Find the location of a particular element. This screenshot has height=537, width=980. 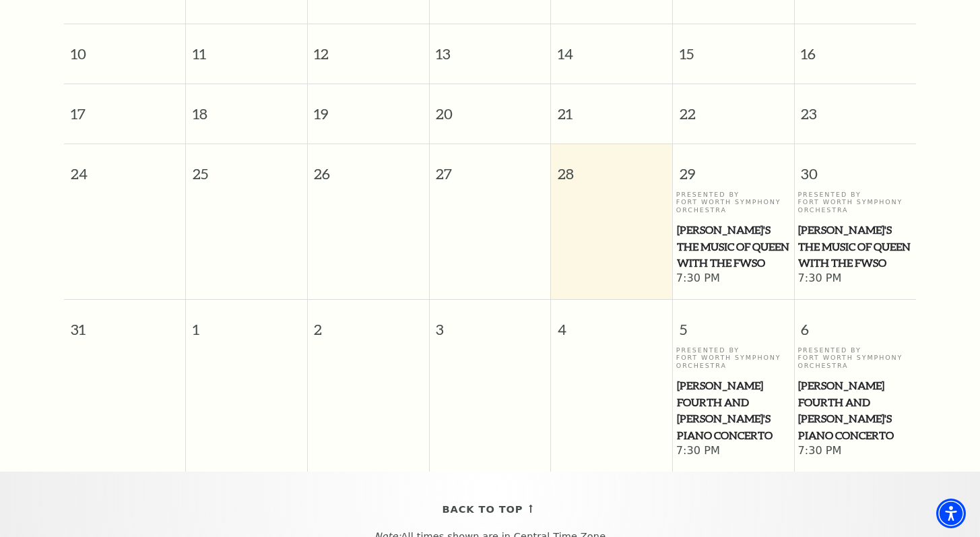

span: 17 is located at coordinates (125, 107).